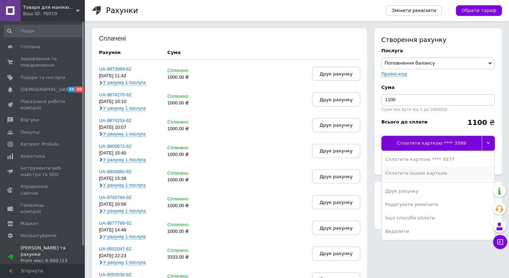 This screenshot has width=509, height=278. Describe the element at coordinates (30, 47) in the screenshot. I see `span: Головна` at that location.